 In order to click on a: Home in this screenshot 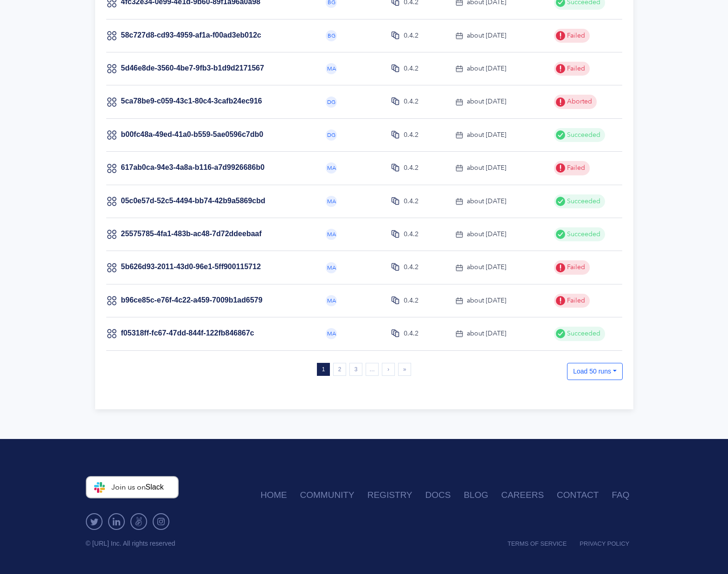, I will do `click(280, 495)`.